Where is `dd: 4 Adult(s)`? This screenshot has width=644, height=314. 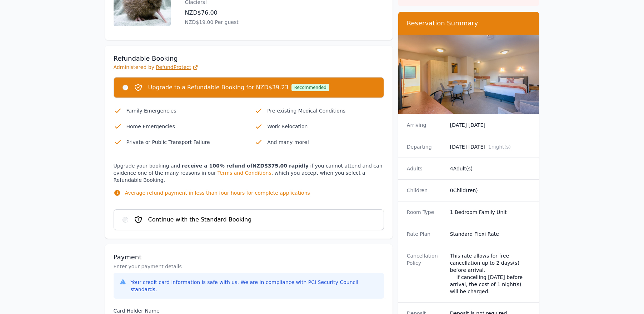
dd: 4 Adult(s) is located at coordinates (491, 169).